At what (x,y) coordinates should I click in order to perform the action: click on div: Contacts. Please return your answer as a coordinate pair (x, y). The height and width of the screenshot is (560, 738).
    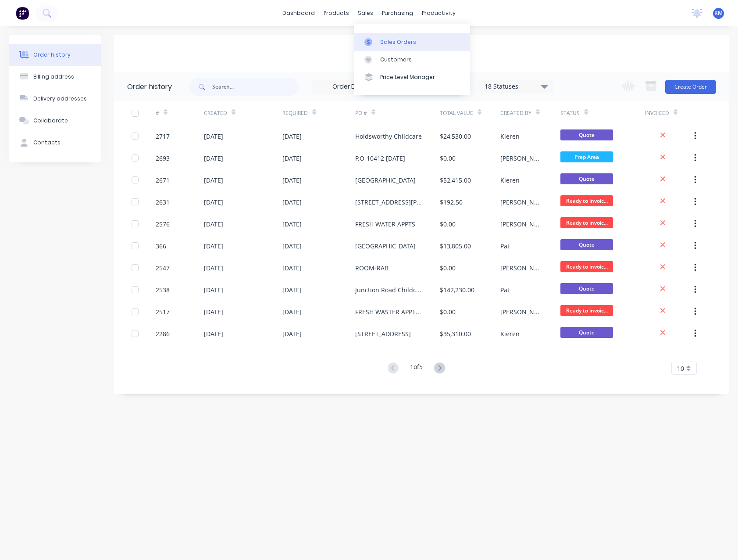
    Looking at the image, I should click on (47, 142).